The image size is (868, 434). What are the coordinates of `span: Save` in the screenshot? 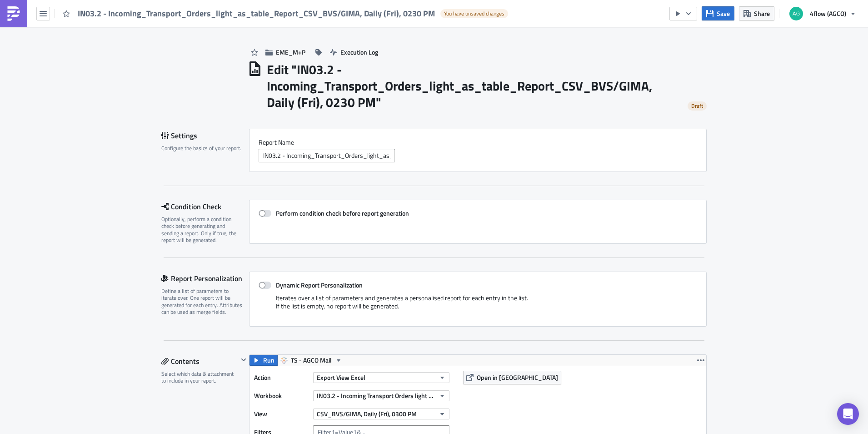 It's located at (723, 13).